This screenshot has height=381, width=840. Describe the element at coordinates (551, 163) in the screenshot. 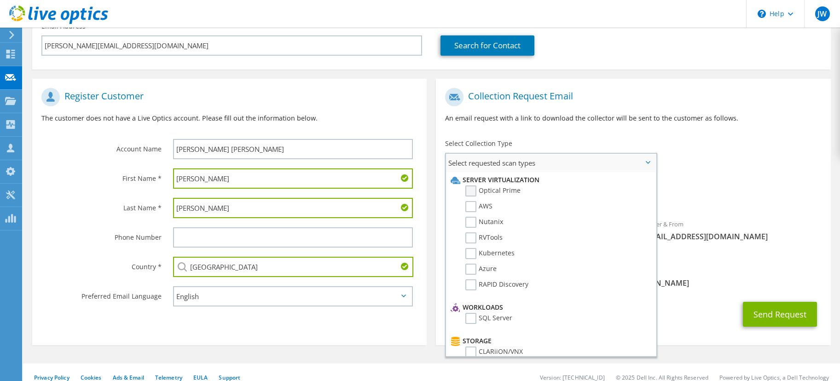

I see `span: Select requested scan types` at that location.